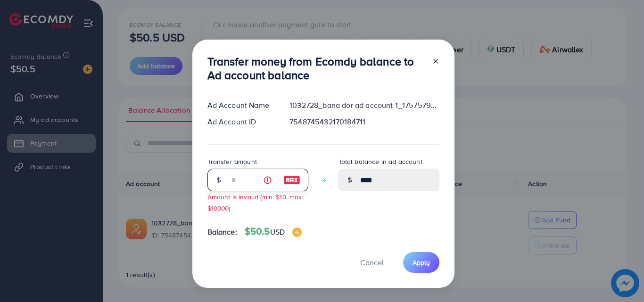 This screenshot has height=302, width=644. Describe the element at coordinates (421, 263) in the screenshot. I see `span: Apply` at that location.